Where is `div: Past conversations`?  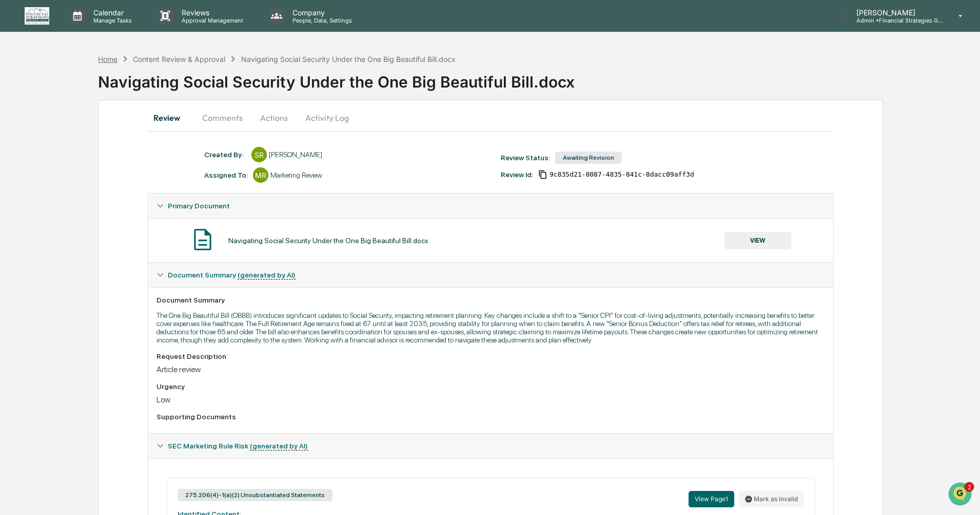 div: Past conversations is located at coordinates (40, 118).